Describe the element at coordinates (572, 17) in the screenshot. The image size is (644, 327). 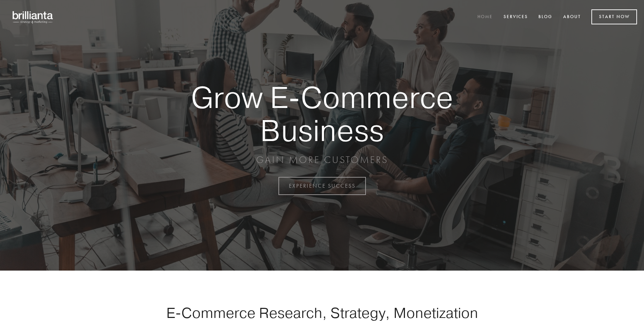
I see `a: About` at that location.